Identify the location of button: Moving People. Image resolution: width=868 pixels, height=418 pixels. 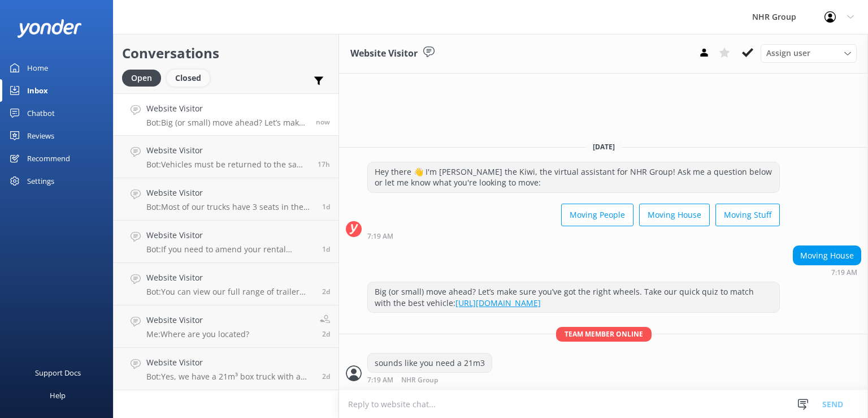
(598, 215).